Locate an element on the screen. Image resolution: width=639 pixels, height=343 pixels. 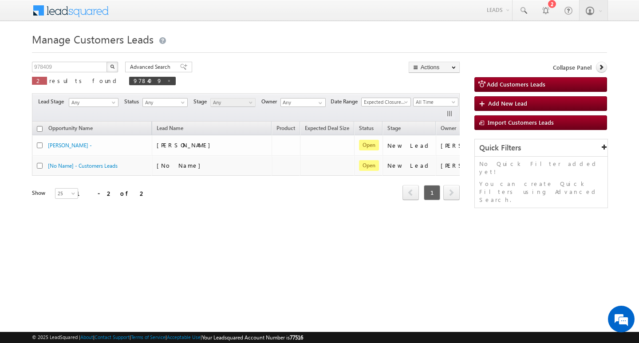
span: 2 is located at coordinates (39, 80).